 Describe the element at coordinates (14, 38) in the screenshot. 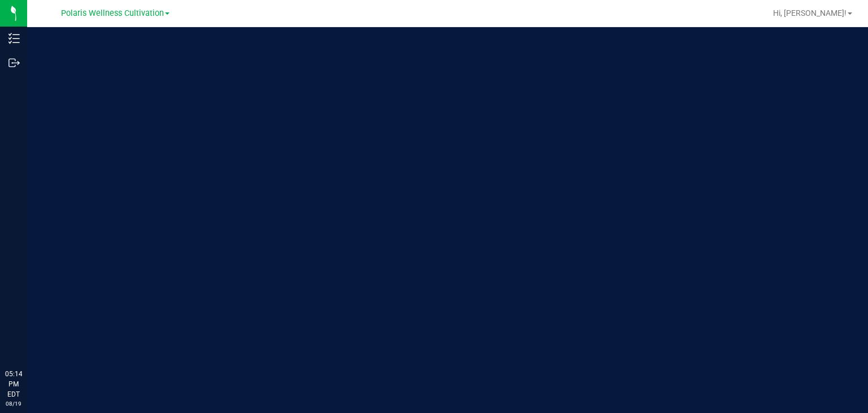

I see `inline-svg: Inventory` at that location.